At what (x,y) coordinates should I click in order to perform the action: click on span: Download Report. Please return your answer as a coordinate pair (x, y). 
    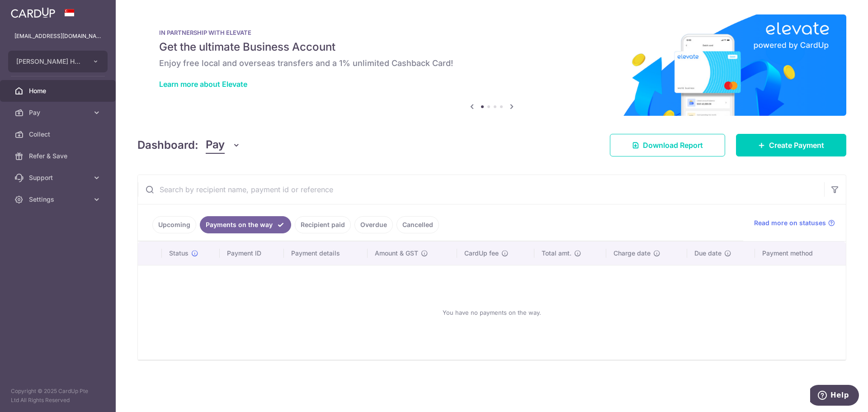
    Looking at the image, I should click on (673, 145).